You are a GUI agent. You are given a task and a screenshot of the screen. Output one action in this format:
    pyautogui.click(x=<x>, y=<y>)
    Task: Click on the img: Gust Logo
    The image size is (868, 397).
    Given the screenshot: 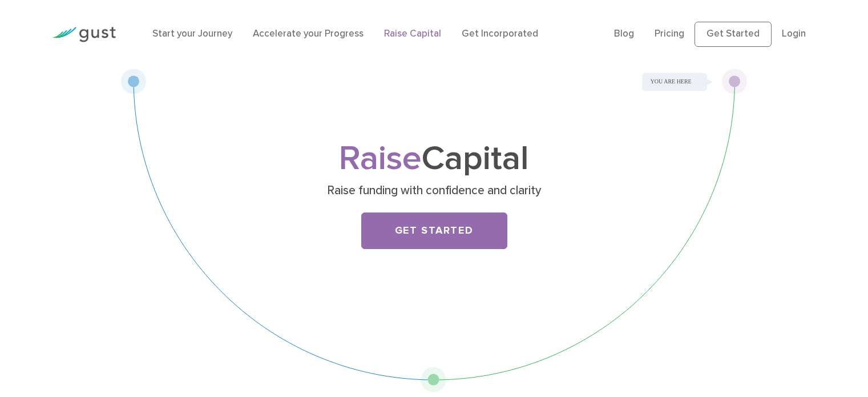 What is the action you would take?
    pyautogui.click(x=84, y=34)
    